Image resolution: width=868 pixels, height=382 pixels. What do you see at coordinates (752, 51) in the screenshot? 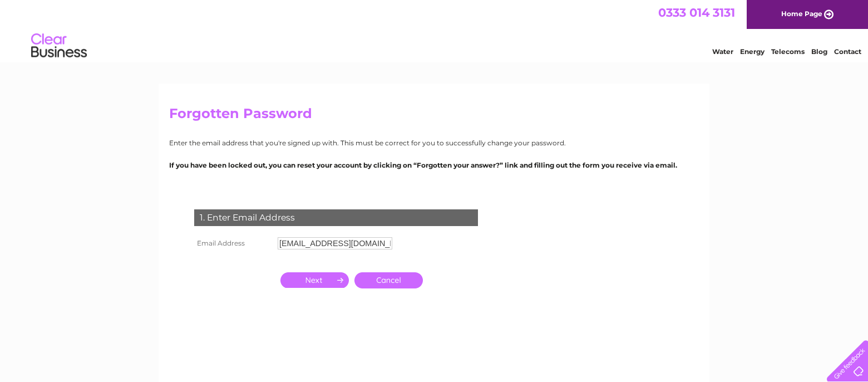
I see `a: Energy` at bounding box center [752, 51].